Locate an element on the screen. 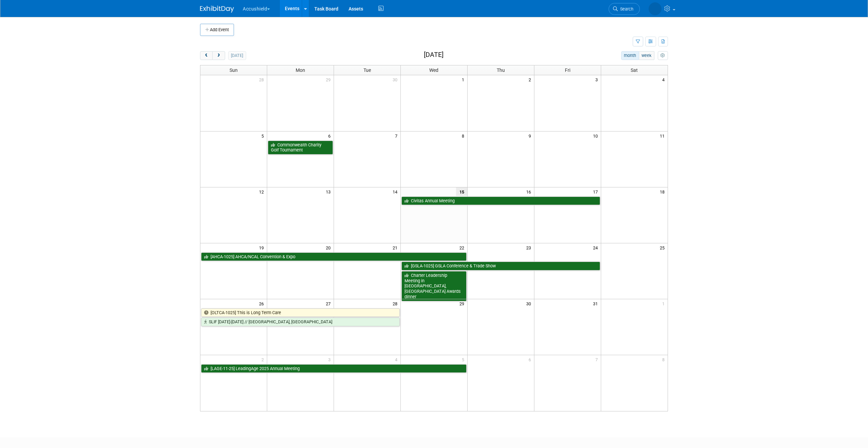 The width and height of the screenshot is (868, 448). img: ExhibitDay is located at coordinates (217, 9).